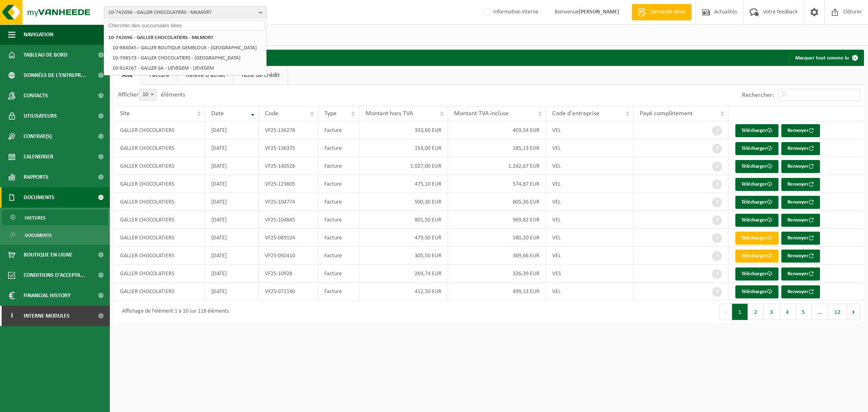 The image size is (868, 412). What do you see at coordinates (185, 12) in the screenshot?
I see `button: 10-742096 - GALLER CHOCOLATIERS - MILMORT` at bounding box center [185, 12].